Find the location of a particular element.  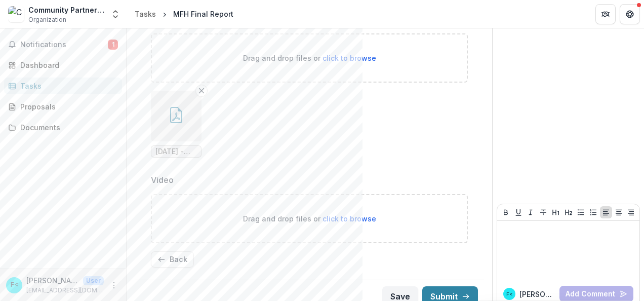

div: Proposals is located at coordinates (67, 106).